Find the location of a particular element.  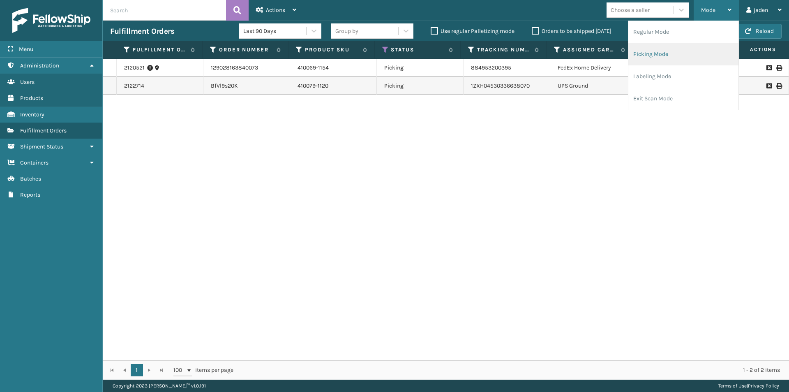

img: logo is located at coordinates (51, 21).